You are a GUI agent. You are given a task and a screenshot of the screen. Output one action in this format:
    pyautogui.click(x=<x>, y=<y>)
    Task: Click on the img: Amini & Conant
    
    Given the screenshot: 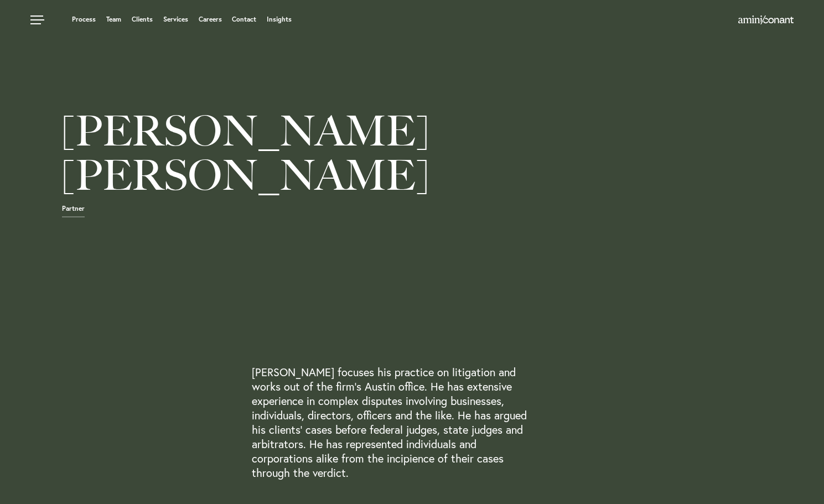 What is the action you would take?
    pyautogui.click(x=766, y=20)
    